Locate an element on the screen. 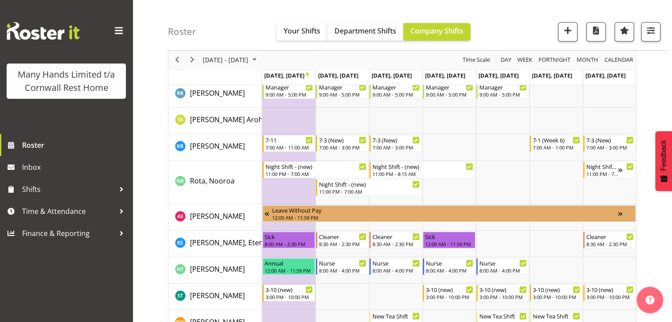  span: Shifts is located at coordinates (68, 189).